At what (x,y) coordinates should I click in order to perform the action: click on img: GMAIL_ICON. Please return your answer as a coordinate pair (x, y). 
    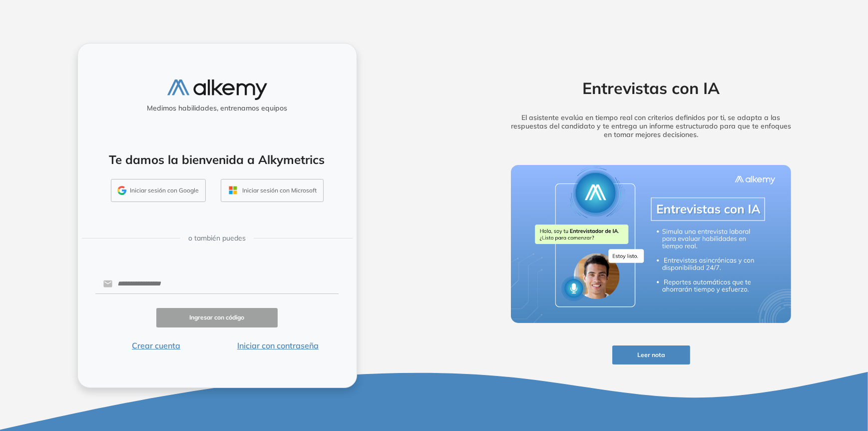
    Looking at the image, I should click on (122, 190).